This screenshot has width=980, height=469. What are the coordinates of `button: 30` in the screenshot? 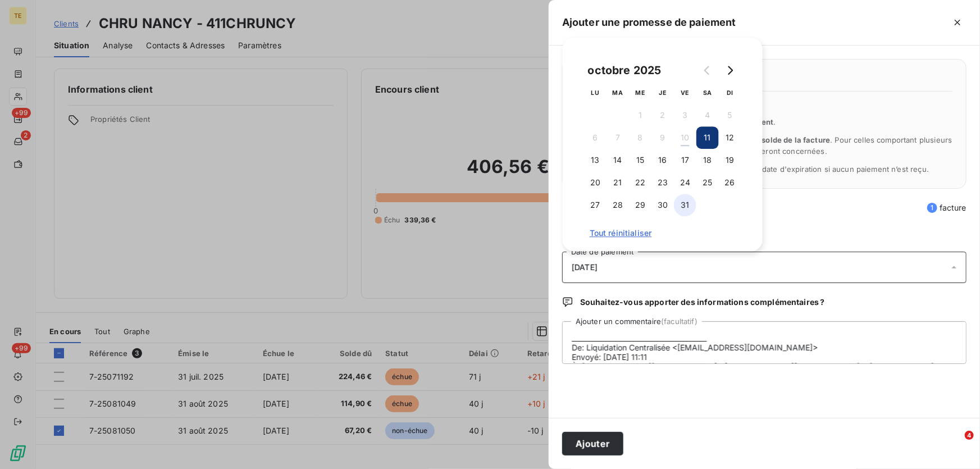 It's located at (662, 205).